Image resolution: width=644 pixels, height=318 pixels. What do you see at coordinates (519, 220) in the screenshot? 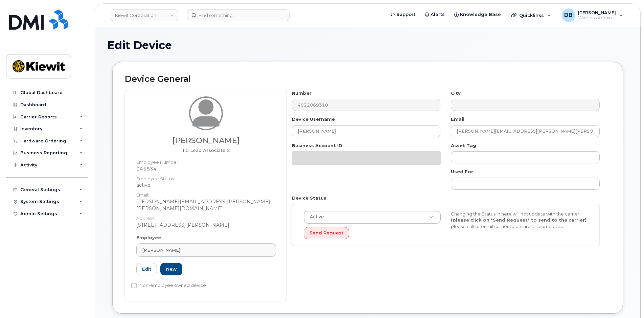
I see `div: Changing the Status in here will not update with the carrier, , please call or email carrier to e...` at bounding box center [519, 220].